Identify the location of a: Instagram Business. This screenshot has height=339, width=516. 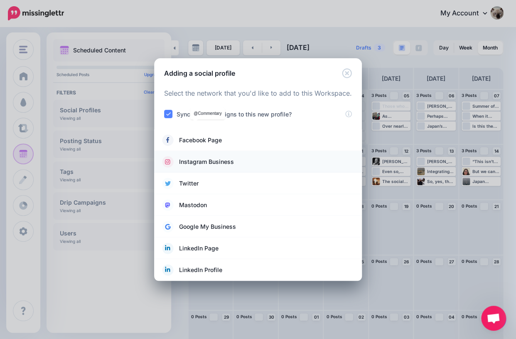
(258, 162).